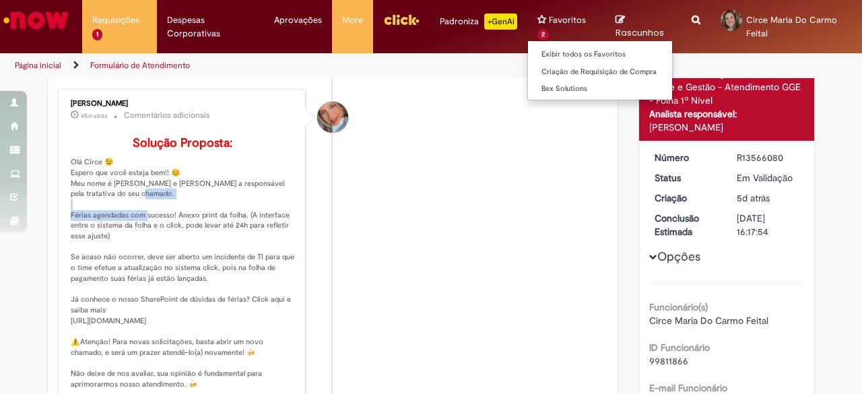 This screenshot has height=394, width=862. I want to click on span: 45m atrás, so click(94, 116).